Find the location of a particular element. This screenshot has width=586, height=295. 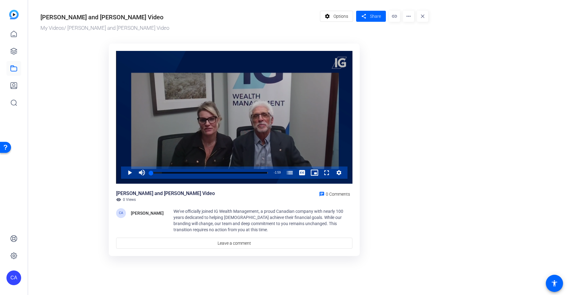

mat-icon: chat is located at coordinates (322, 194).